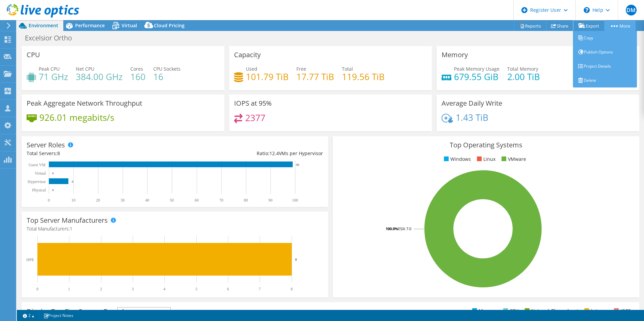  Describe the element at coordinates (530, 26) in the screenshot. I see `a: Reports` at that location.